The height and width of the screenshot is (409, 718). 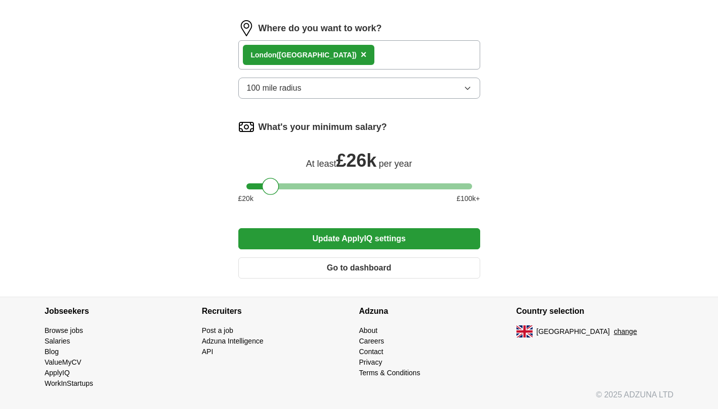 I want to click on label: What's your minimum salary?, so click(x=323, y=127).